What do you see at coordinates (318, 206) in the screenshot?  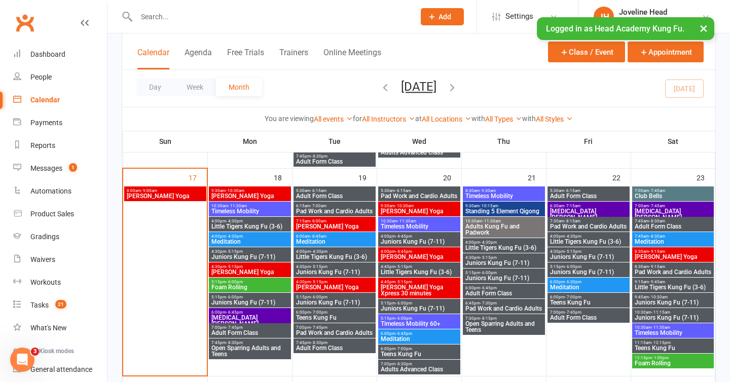 I see `span: - 7:00am` at bounding box center [318, 206].